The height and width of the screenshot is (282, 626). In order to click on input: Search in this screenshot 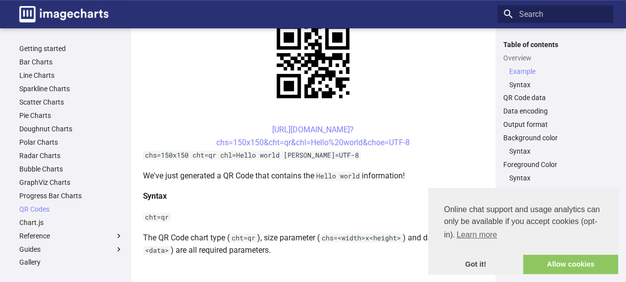, I will do `click(556, 14)`.